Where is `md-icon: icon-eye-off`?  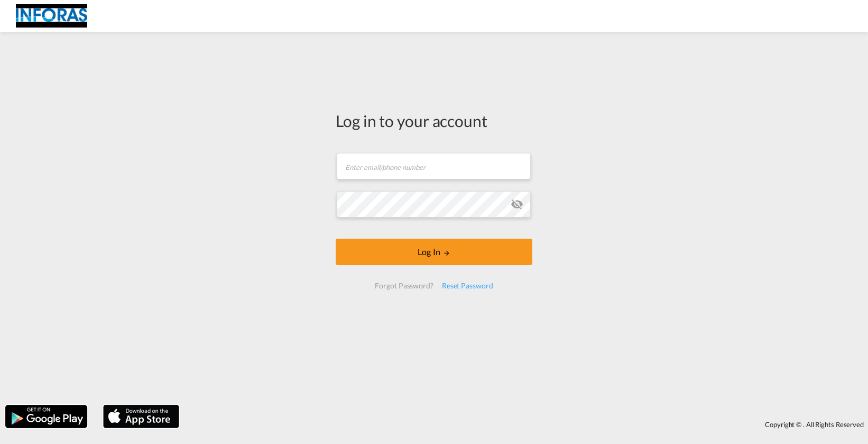
md-icon: icon-eye-off is located at coordinates (517, 204).